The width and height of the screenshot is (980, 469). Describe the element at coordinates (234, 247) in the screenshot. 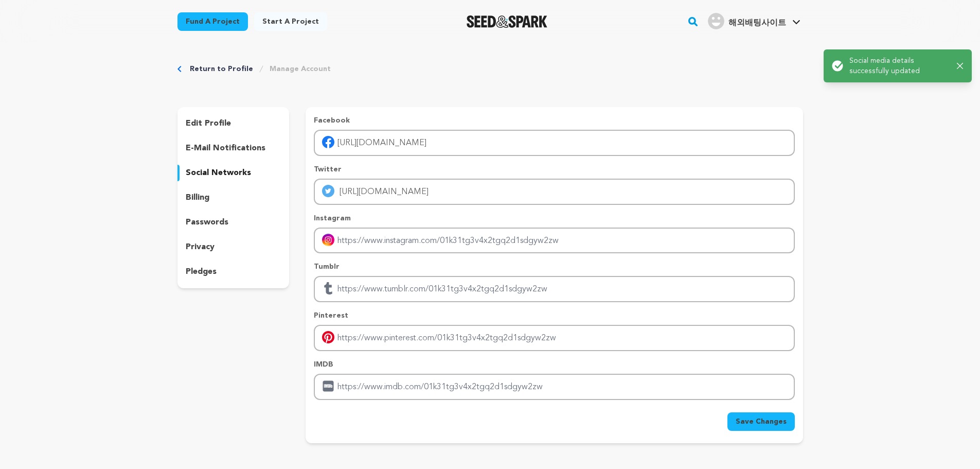

I see `button: privacy` at that location.